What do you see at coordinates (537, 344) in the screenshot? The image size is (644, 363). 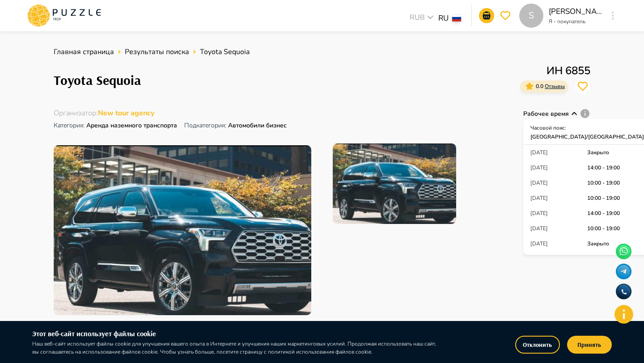 I see `button: Отклонить` at bounding box center [537, 344].